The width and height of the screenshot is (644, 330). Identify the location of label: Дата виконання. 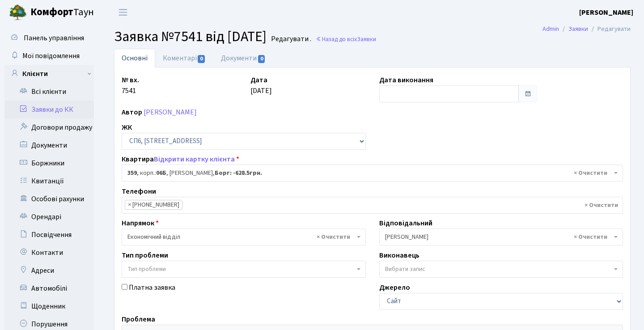
(406, 80).